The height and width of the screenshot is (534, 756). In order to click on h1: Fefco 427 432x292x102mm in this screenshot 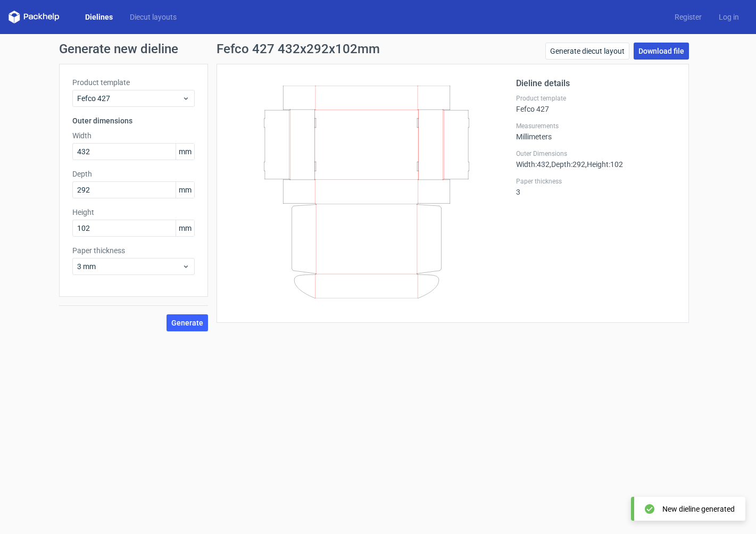, I will do `click(298, 49)`.